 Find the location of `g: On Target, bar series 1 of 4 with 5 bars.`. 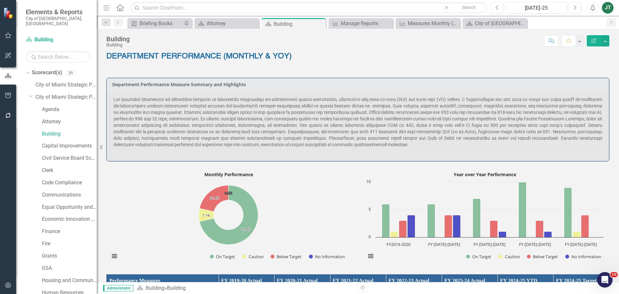

g: On Target, bar series 1 of 4 with 5 bars. is located at coordinates (477, 209).